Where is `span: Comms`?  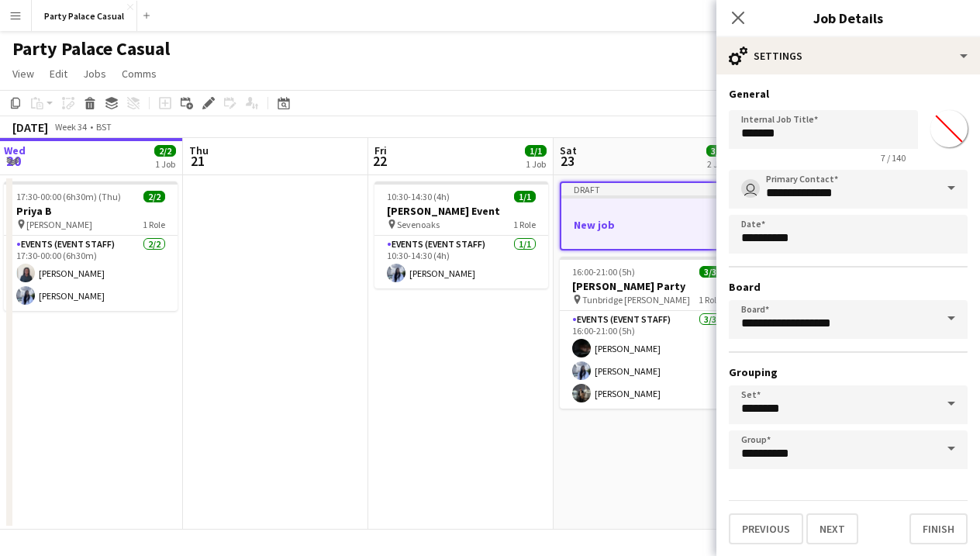
span: Comms is located at coordinates (138, 73).